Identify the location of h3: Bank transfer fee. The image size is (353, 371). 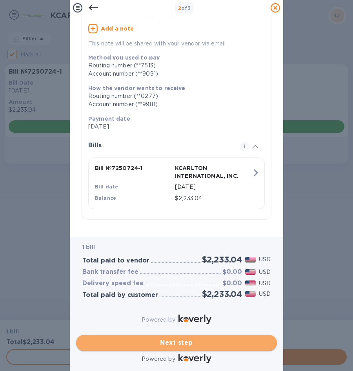
(110, 272).